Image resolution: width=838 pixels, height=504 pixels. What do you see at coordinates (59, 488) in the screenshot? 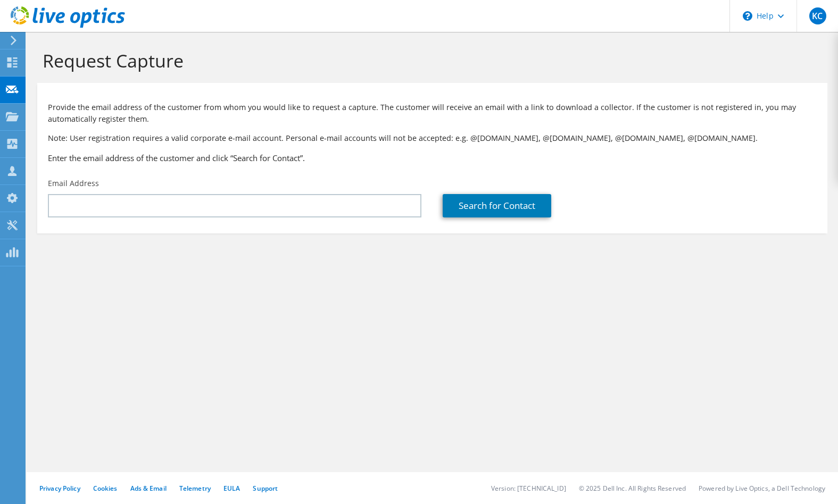
I see `a: Privacy Policy` at bounding box center [59, 488].